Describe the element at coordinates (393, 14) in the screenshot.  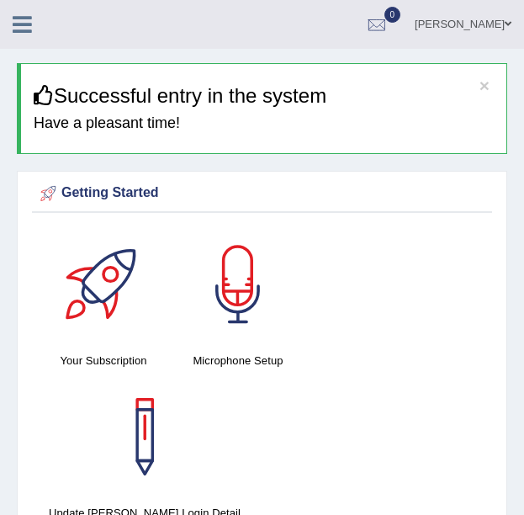
I see `span: 0` at that location.